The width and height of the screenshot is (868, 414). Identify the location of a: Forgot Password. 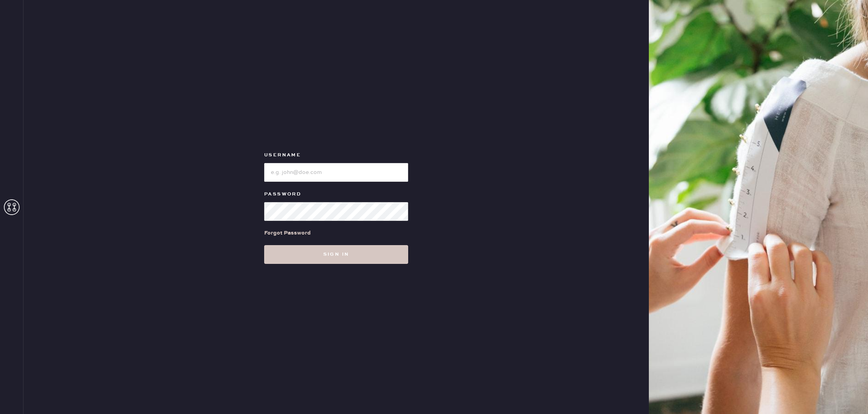
(287, 233).